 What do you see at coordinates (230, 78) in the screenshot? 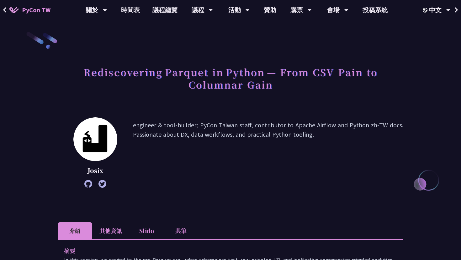
I see `h1: Rediscovering Parquet in Python — From CSV Pain to Columnar Gain` at bounding box center [230, 78].